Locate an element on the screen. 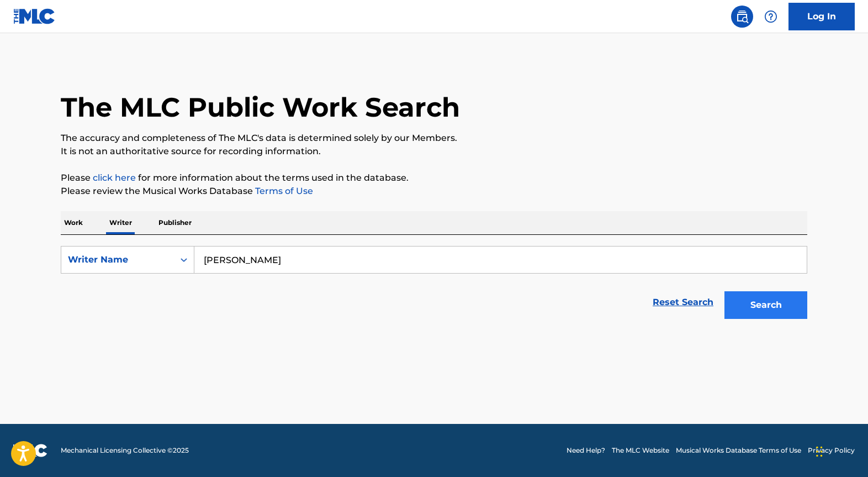  p: Writer is located at coordinates (120, 222).